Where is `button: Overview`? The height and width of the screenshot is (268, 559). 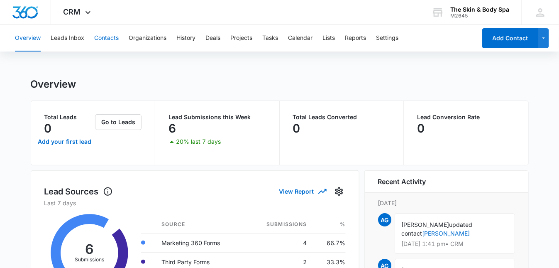 button: Overview is located at coordinates (28, 38).